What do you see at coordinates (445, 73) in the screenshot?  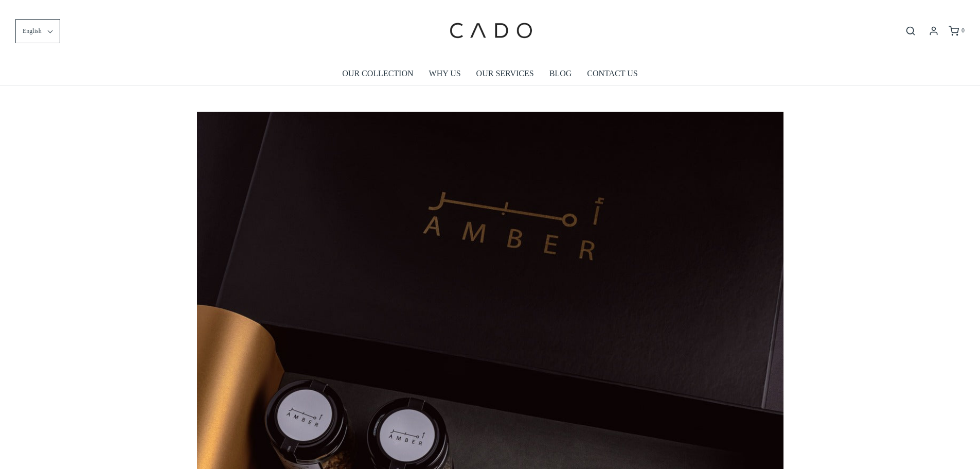 I see `a: WHY US` at bounding box center [445, 73].